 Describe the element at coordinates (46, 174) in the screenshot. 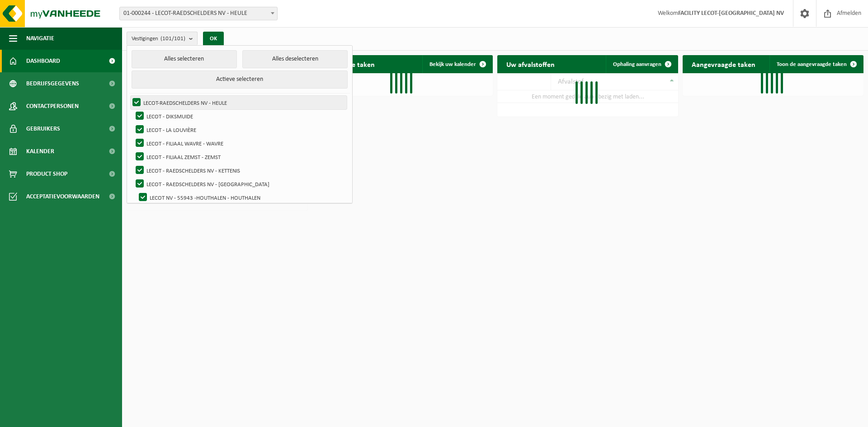

I see `span: Product Shop` at that location.